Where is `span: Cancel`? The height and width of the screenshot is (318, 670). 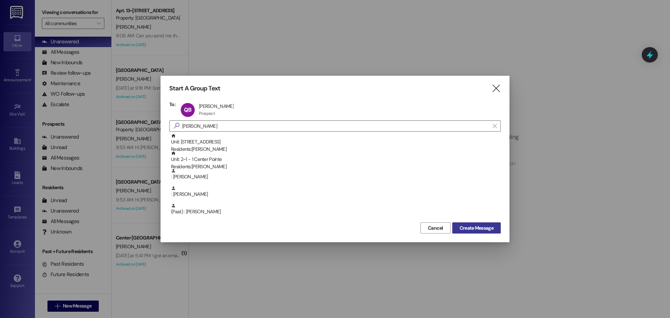 span: Cancel is located at coordinates (436, 228).